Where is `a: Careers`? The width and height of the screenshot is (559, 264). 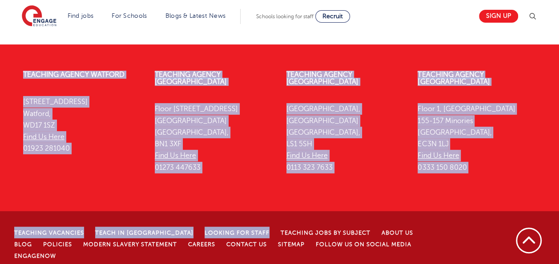
a: Careers is located at coordinates (201, 245).